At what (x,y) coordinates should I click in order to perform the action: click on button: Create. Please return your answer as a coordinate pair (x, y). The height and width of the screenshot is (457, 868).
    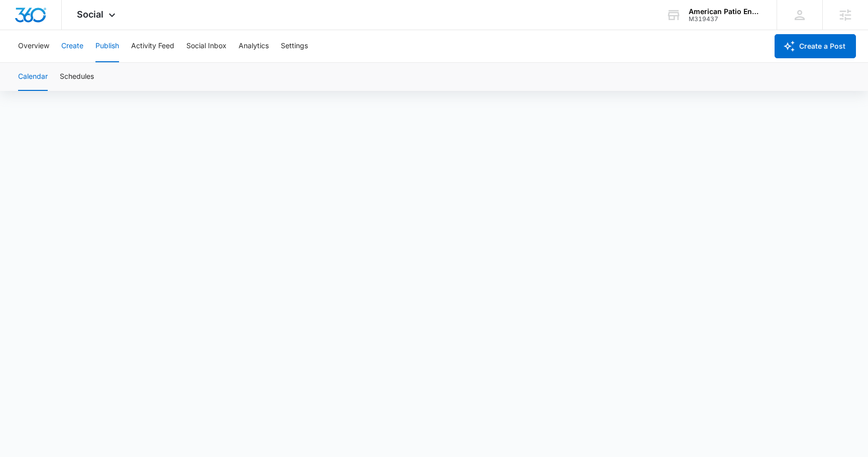
    Looking at the image, I should click on (73, 46).